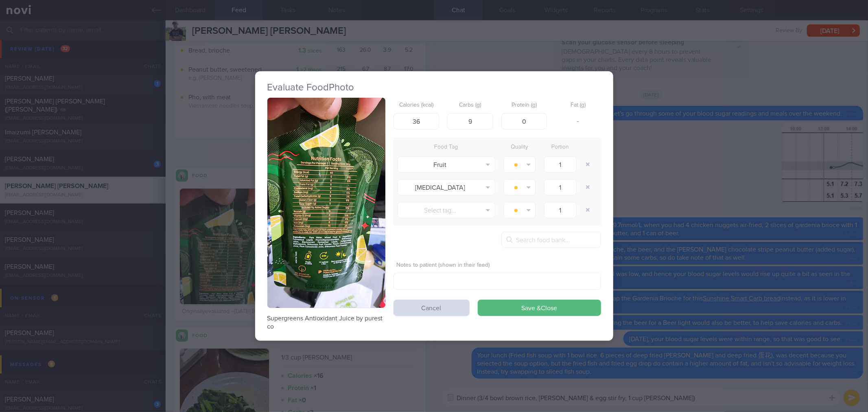 This screenshot has width=868, height=412. I want to click on div: Portion, so click(560, 147).